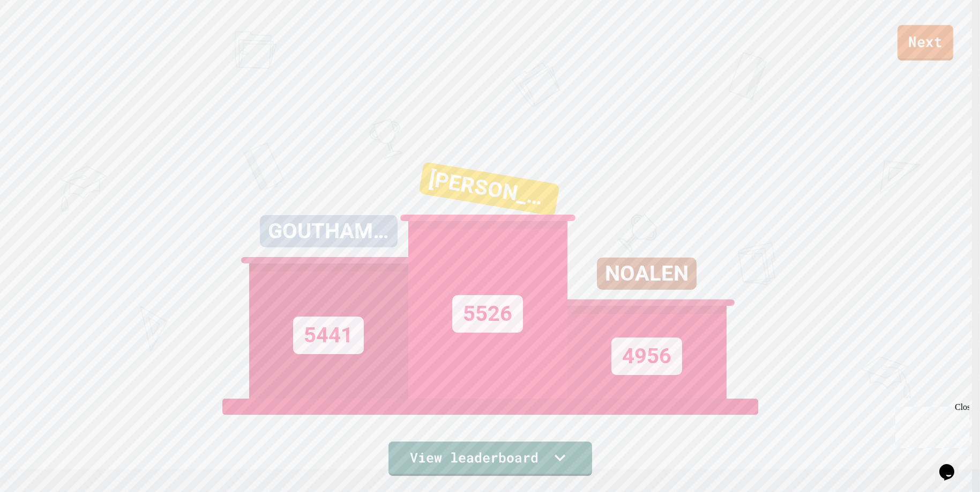 The width and height of the screenshot is (980, 492). What do you see at coordinates (329, 231) in the screenshot?
I see `div: GOUTHAM KR` at bounding box center [329, 231].